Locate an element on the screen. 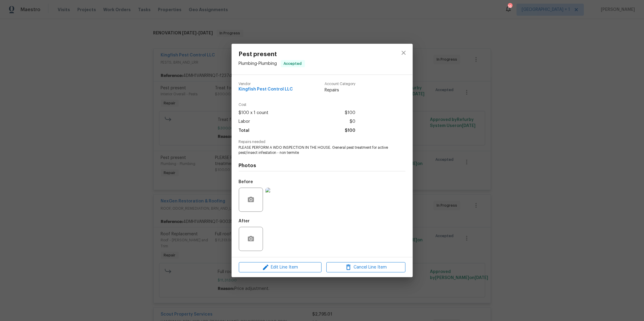 This screenshot has height=321, width=644. span: $100 x 1 count is located at coordinates (254, 113).